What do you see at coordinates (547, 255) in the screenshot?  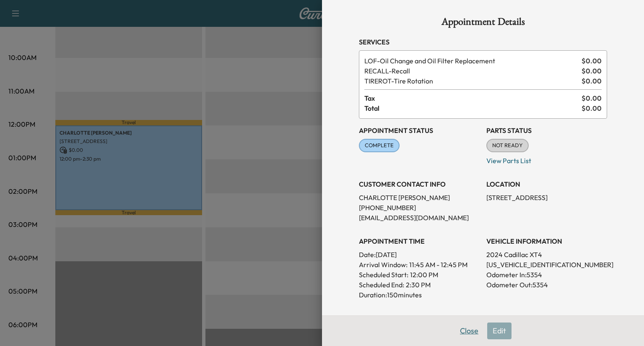 I see `p: 2024 Cadillac XT4` at bounding box center [547, 255].